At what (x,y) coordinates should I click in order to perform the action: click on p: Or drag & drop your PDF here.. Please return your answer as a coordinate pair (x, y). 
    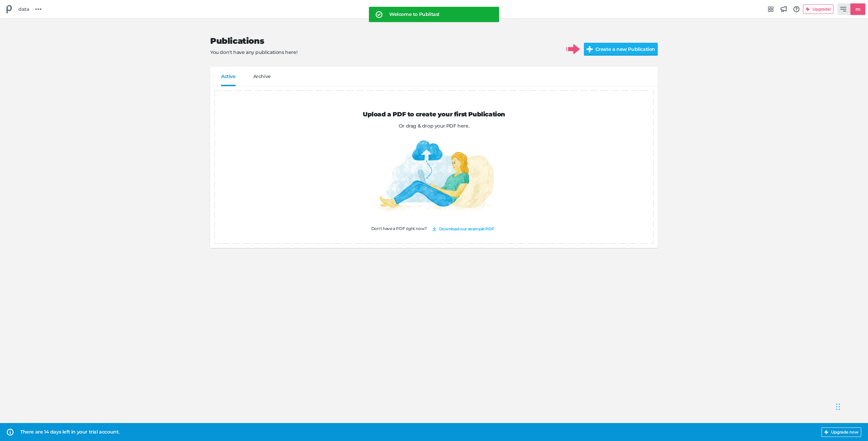
    Looking at the image, I should click on (434, 126).